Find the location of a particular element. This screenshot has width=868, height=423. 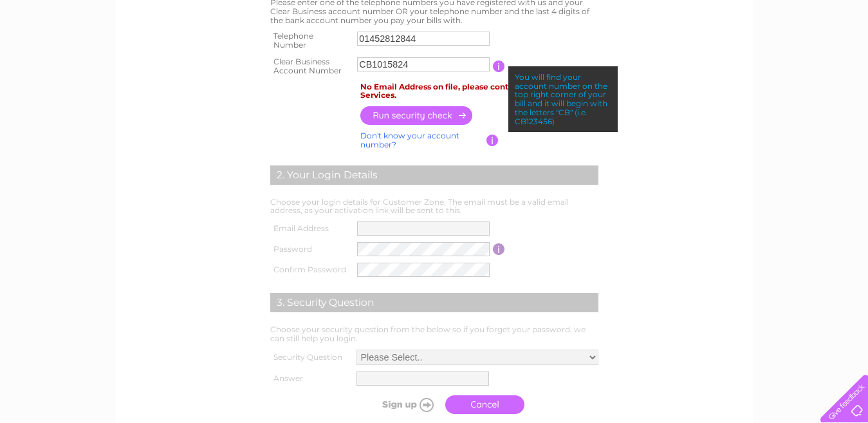

th: Telephone Number is located at coordinates (311, 41).